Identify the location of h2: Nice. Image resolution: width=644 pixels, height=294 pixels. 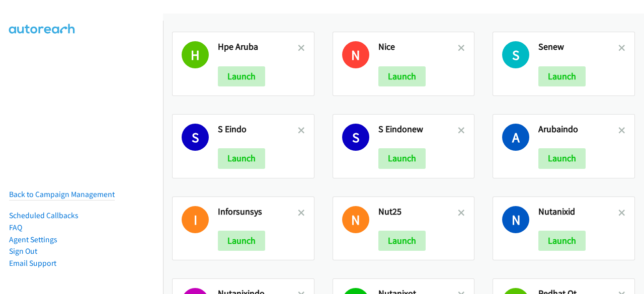
(418, 47).